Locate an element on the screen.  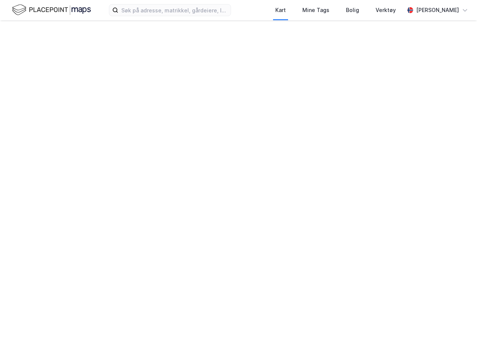
div: Verktøy is located at coordinates (386, 10).